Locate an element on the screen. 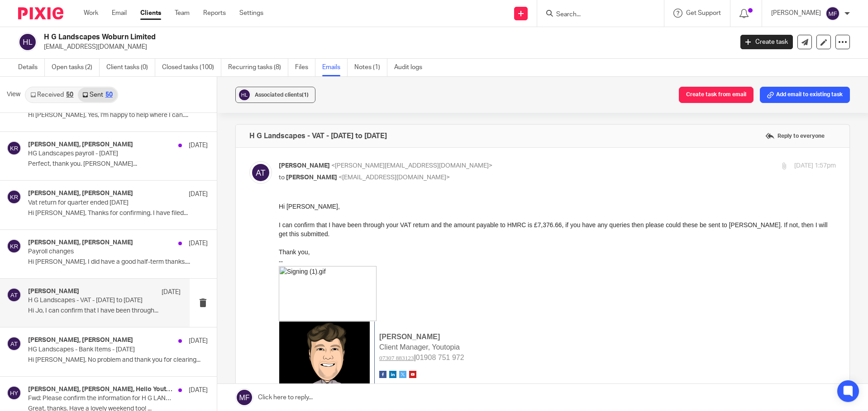  span: Get Support is located at coordinates (703, 13).